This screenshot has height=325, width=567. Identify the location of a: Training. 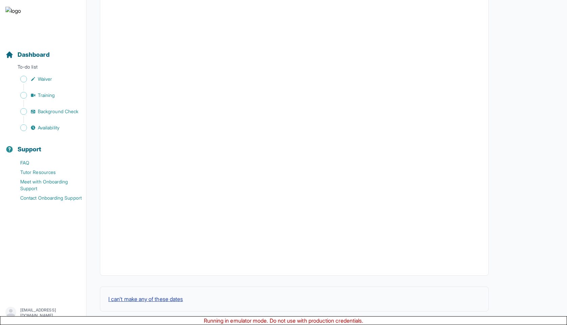
(46, 95).